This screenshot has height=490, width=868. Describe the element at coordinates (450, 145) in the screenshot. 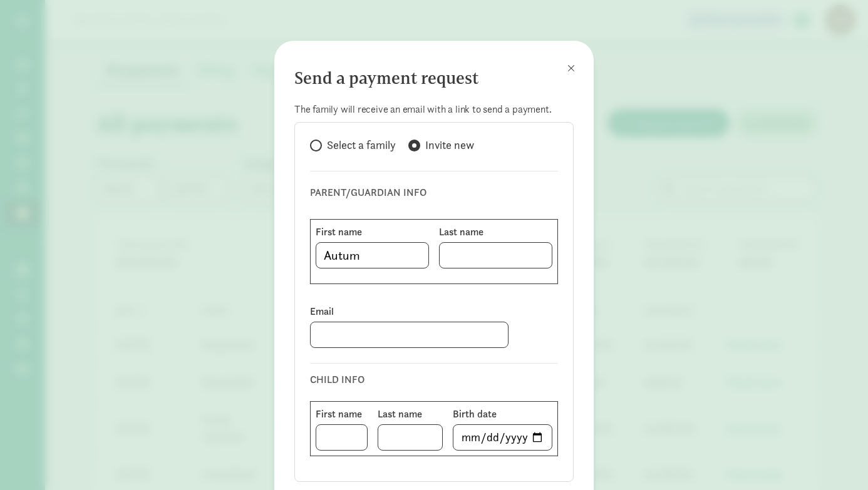

I see `span: Invite new` at that location.